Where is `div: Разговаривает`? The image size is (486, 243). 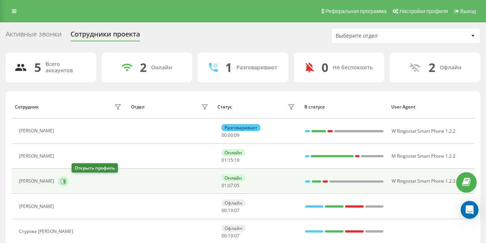 div: Разговаривает is located at coordinates (241, 128).